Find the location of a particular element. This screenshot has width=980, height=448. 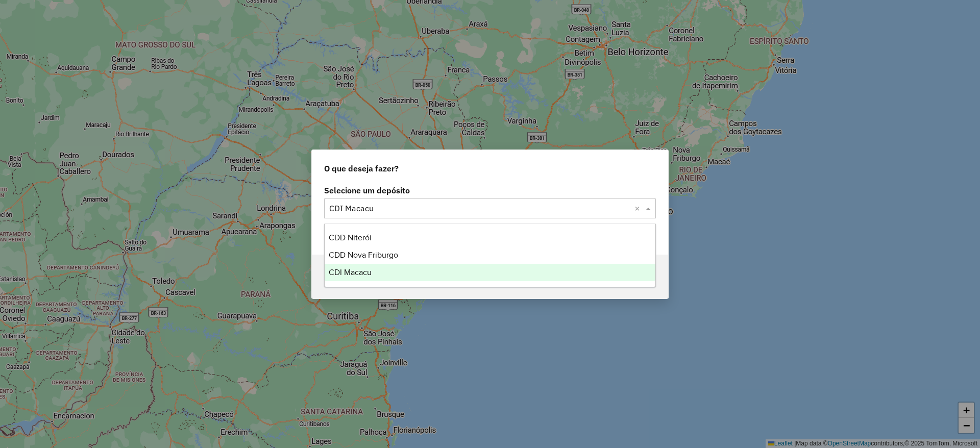

label: Selecione um depósito is located at coordinates (490, 190).